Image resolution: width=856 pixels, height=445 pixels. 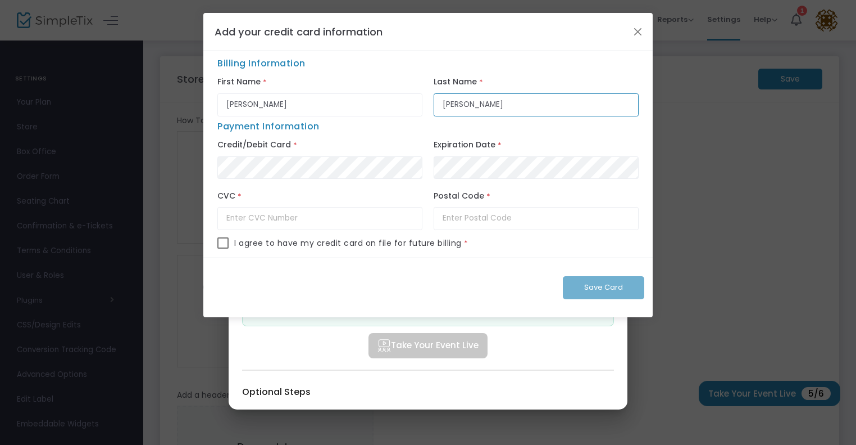 I want to click on label: Postal Code, so click(x=459, y=196).